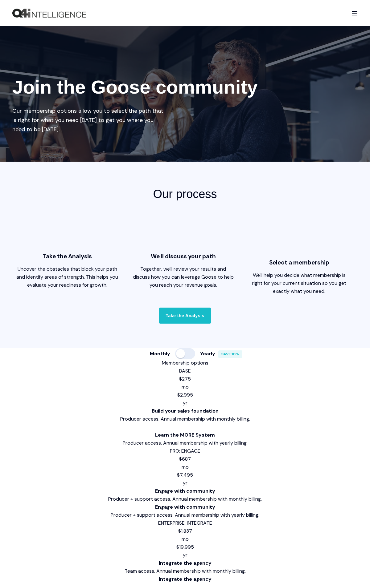  I want to click on div: $7,495, so click(185, 475).